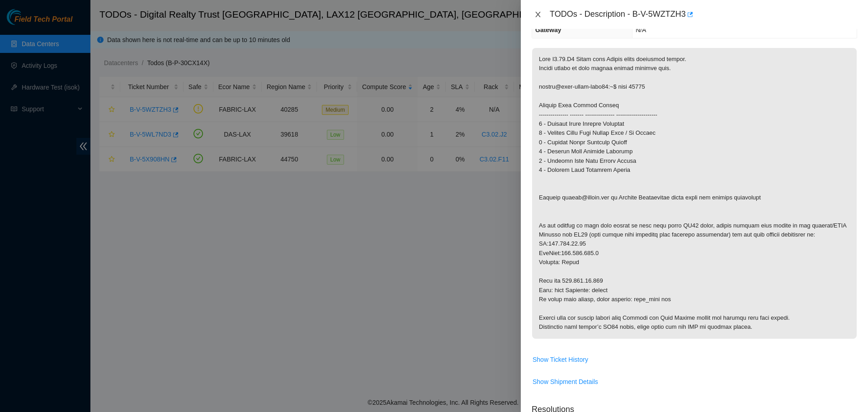  Describe the element at coordinates (641, 30) in the screenshot. I see `span: N/A` at that location.